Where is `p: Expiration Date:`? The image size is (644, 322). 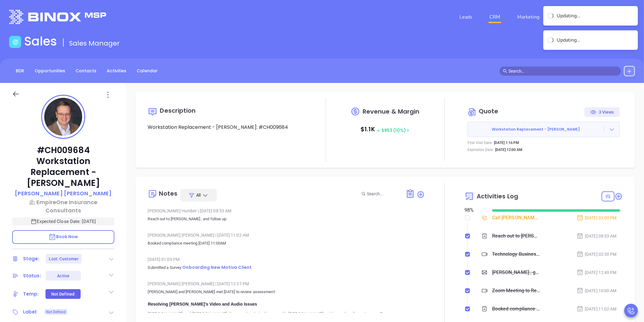 p: Expiration Date: is located at coordinates (481, 150).